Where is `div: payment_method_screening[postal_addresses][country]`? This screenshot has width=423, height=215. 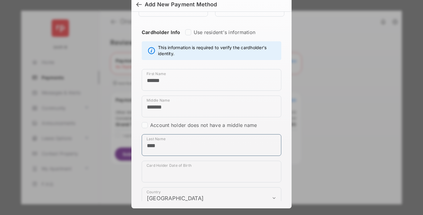
div: payment_method_screening[postal_addresses][country] is located at coordinates (211, 198).